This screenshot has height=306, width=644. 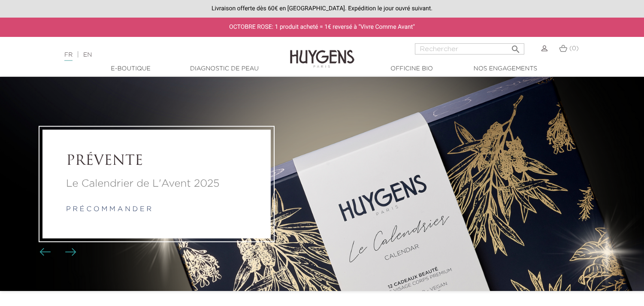 What do you see at coordinates (156, 161) in the screenshot?
I see `a: PRÉVENTE` at bounding box center [156, 161].